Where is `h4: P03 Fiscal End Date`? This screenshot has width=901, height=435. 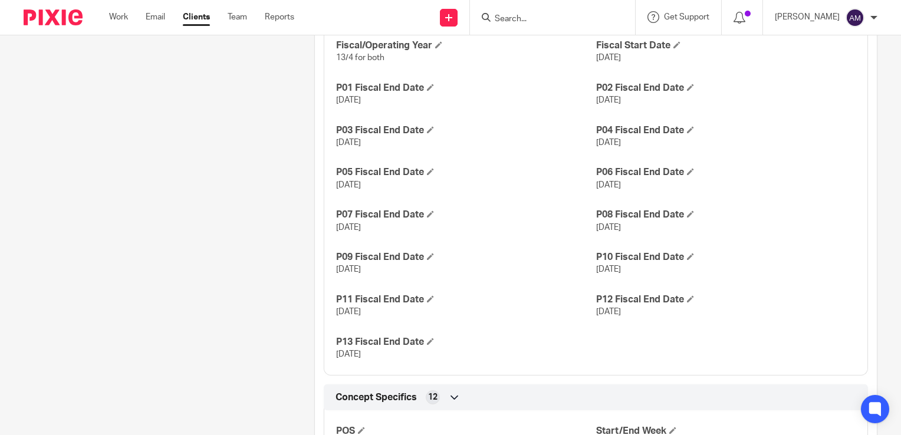
h4: P03 Fiscal End Date is located at coordinates (466, 130).